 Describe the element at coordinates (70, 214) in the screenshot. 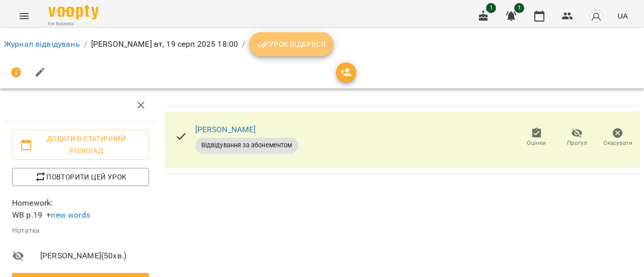

I see `a: new words` at that location.